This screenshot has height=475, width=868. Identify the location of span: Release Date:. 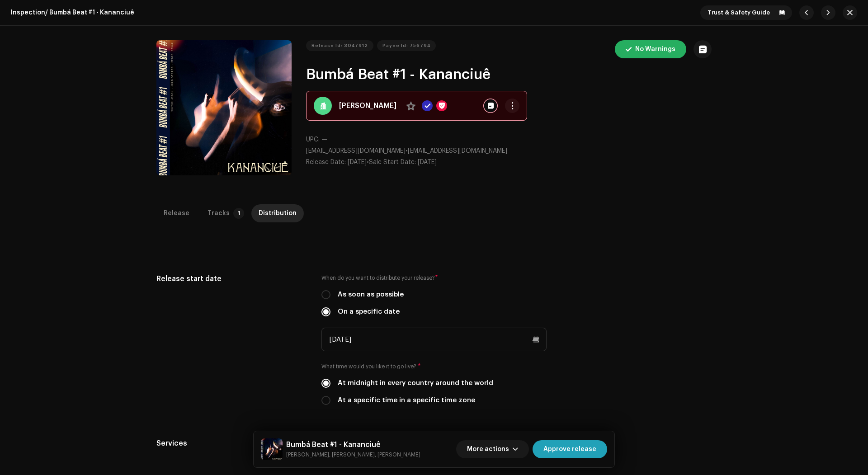
(326, 162).